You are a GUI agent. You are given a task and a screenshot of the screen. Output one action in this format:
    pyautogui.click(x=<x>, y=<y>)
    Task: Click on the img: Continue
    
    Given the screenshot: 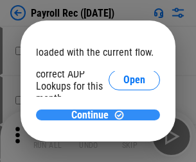 What is the action you would take?
    pyautogui.click(x=119, y=115)
    